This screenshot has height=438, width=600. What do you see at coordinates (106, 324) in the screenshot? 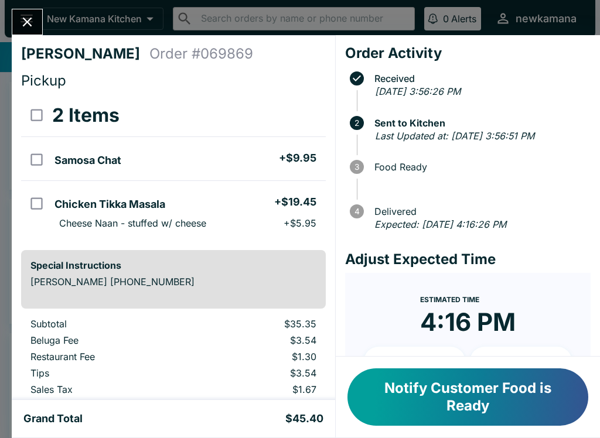
I see `p: Subtotal` at bounding box center [106, 324].